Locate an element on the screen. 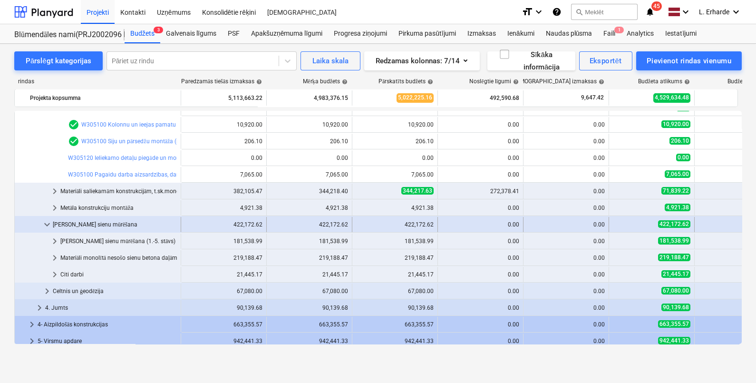 This screenshot has width=756, height=383. button: Laika skala is located at coordinates (330, 61).